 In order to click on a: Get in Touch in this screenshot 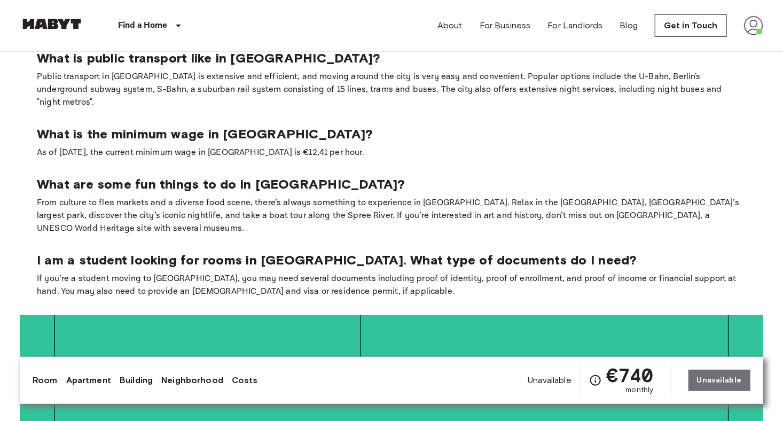, I will do `click(690, 26)`.